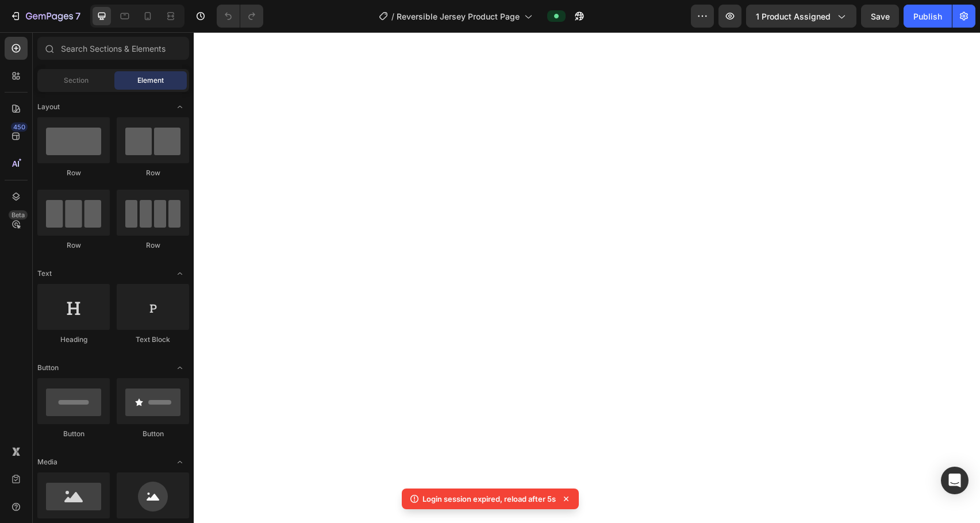 The image size is (980, 523). I want to click on button: Publish, so click(928, 16).